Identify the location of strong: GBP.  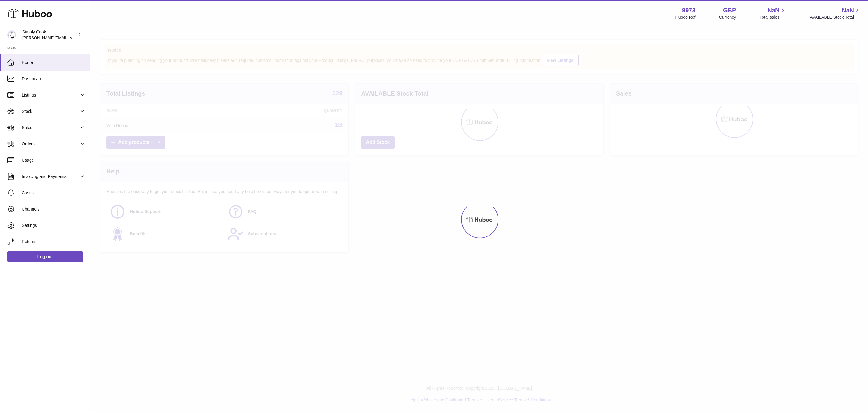
(730, 10).